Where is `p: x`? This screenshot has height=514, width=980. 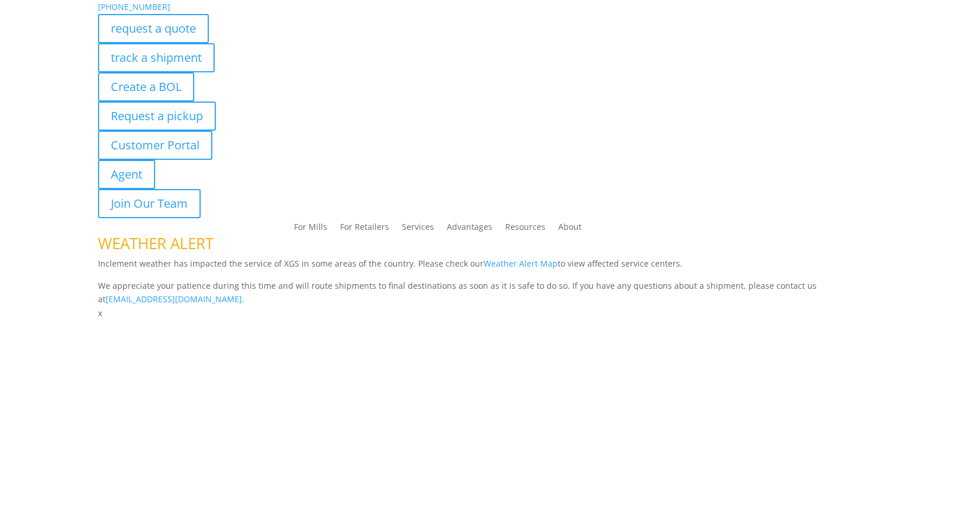 p: x is located at coordinates (490, 314).